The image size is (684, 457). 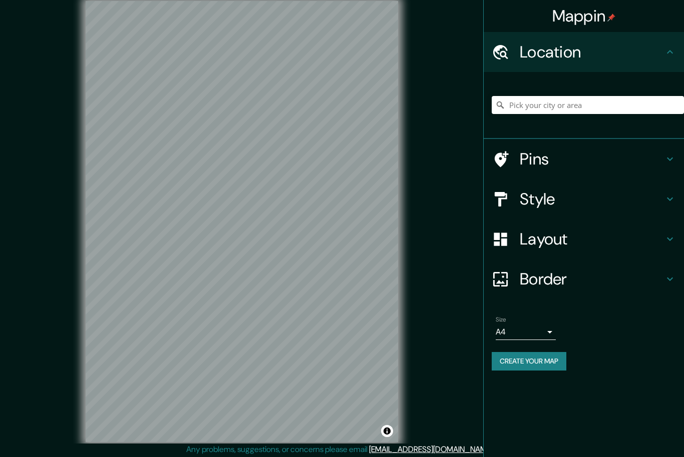 What do you see at coordinates (591, 239) in the screenshot?
I see `h4: Layout` at bounding box center [591, 239].